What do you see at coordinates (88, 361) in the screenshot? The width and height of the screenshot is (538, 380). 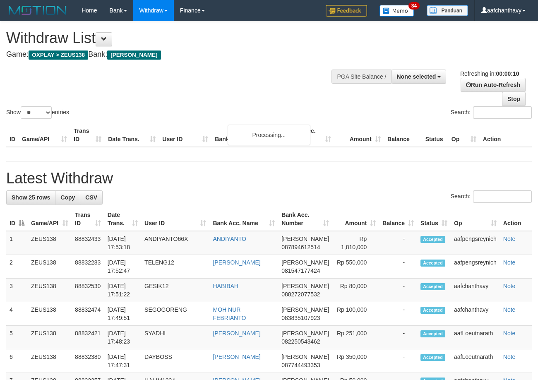 I see `td: 88832380` at bounding box center [88, 361].